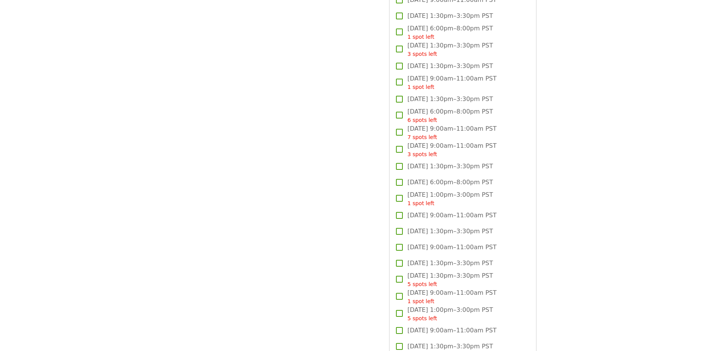 The height and width of the screenshot is (351, 705). I want to click on span: 7 spots left, so click(422, 137).